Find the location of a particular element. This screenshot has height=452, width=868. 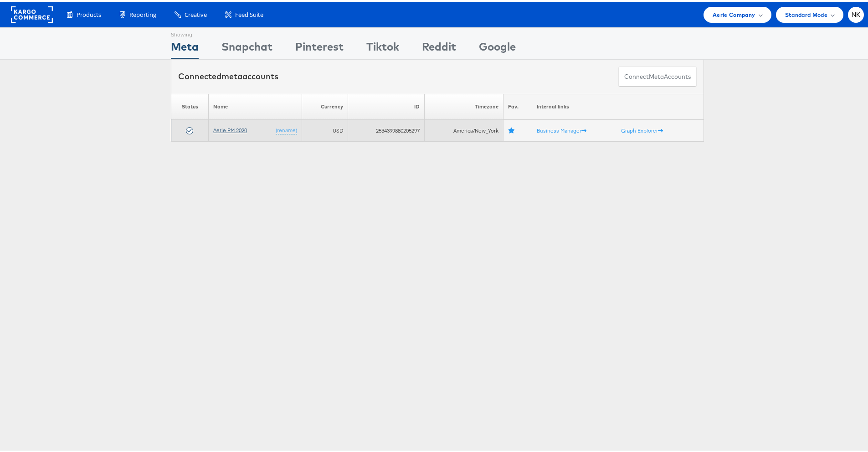

td: USD is located at coordinates (324, 129).